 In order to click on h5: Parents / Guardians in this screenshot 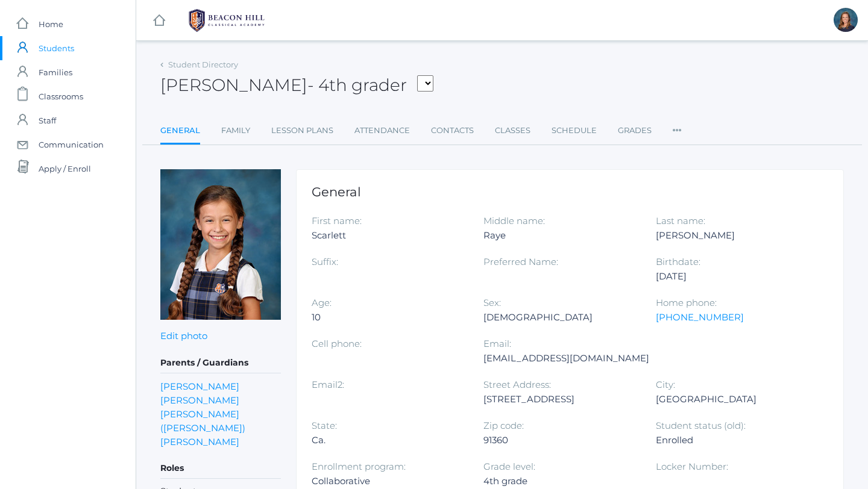, I will do `click(221, 363)`.